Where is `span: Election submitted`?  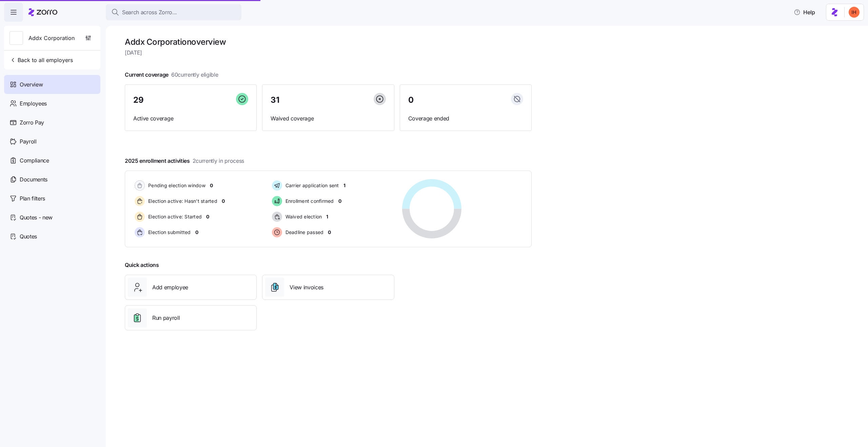
span: Election submitted is located at coordinates (169, 232).